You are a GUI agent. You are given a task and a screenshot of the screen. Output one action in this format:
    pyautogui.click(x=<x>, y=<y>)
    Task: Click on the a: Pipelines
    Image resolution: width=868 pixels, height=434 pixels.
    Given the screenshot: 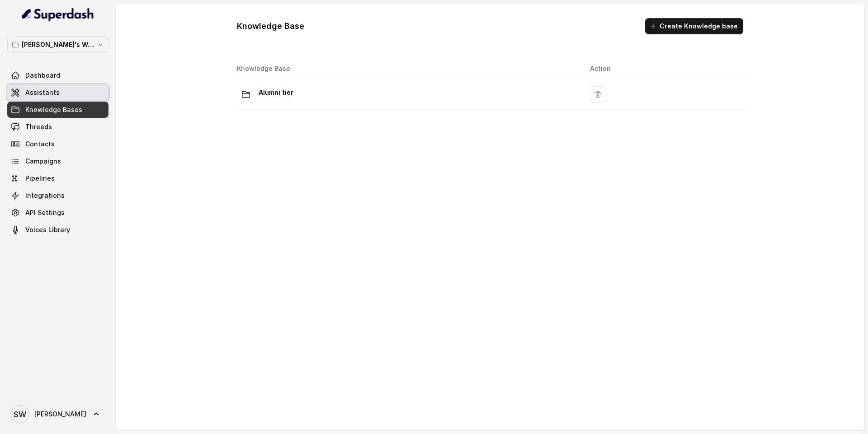 What is the action you would take?
    pyautogui.click(x=58, y=178)
    